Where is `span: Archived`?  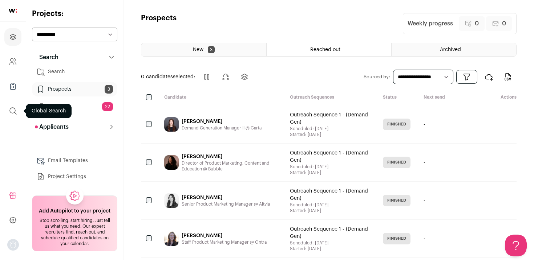 span: Archived is located at coordinates (450, 50).